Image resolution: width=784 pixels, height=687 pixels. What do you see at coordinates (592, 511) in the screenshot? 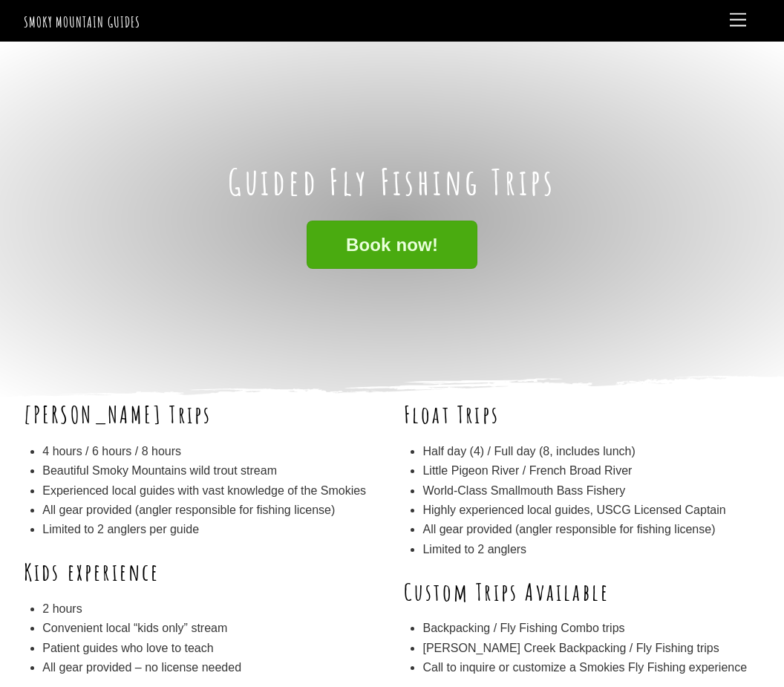
I see `li: Highly experienced local guides, USCG Licensed Captain` at bounding box center [592, 511].